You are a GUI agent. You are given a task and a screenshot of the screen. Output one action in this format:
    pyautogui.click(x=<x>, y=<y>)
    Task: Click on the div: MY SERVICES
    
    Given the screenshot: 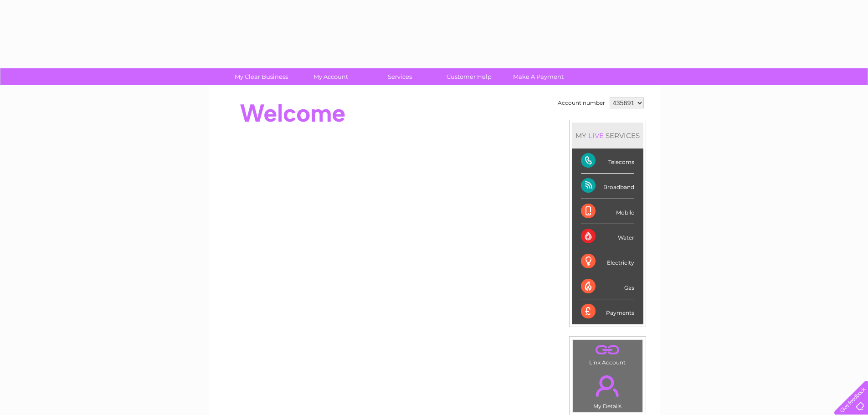 What is the action you would take?
    pyautogui.click(x=607, y=135)
    